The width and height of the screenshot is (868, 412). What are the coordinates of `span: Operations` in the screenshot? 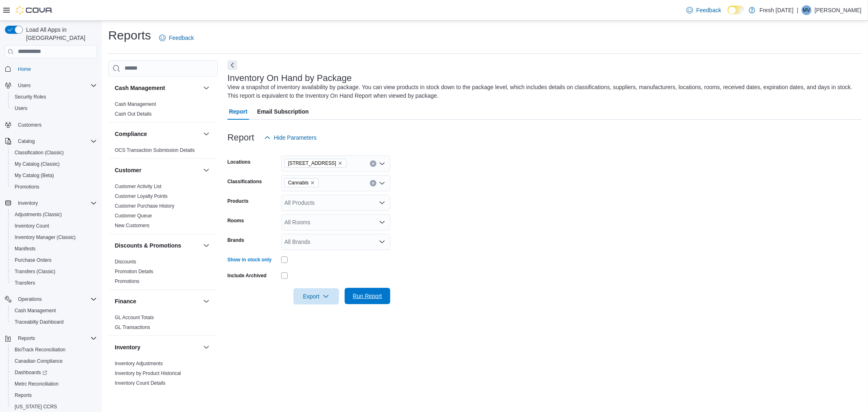 It's located at (56, 299).